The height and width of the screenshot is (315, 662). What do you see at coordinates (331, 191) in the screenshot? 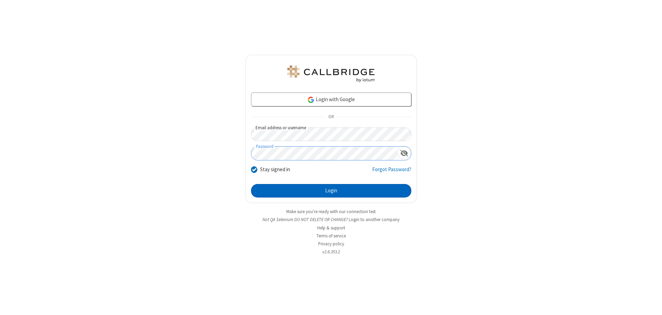
I see `button: Login` at bounding box center [331, 191].